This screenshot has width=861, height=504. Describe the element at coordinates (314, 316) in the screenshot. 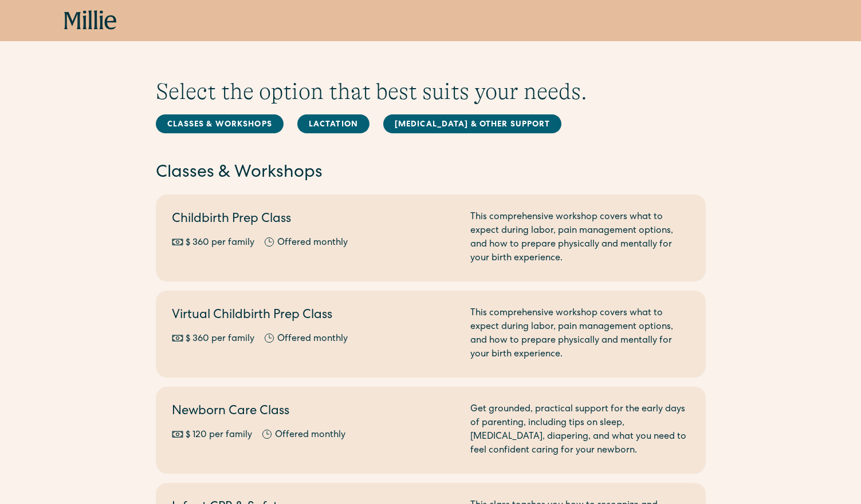

I see `h2: Virtual Childbirth Prep Class` at that location.